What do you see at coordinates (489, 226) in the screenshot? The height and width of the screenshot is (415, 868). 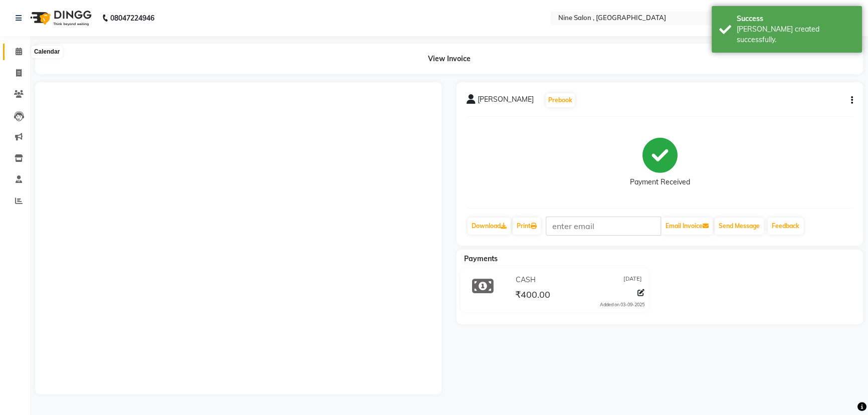 I see `a: Download` at bounding box center [489, 226].